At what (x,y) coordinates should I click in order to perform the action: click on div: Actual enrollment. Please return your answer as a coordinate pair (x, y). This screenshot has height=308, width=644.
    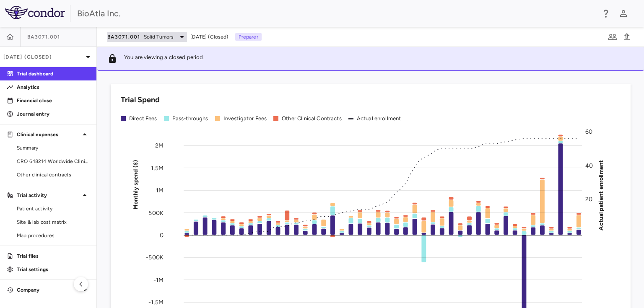
    Looking at the image, I should click on (379, 118).